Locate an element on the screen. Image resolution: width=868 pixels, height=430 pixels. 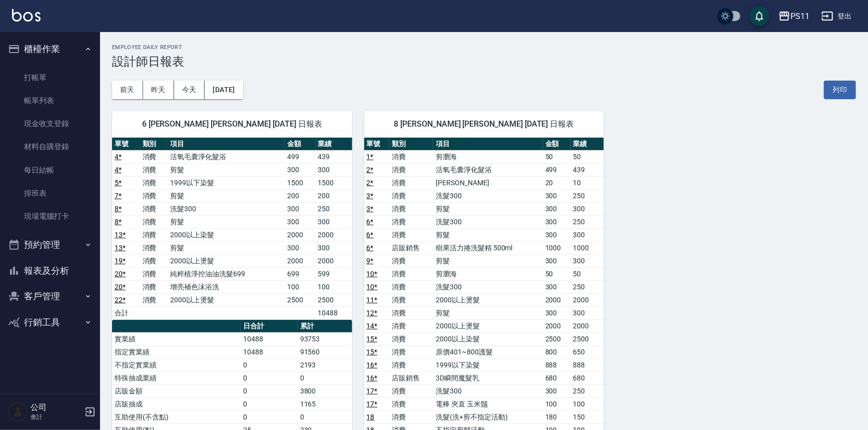
td: 1999以下染髮 is located at coordinates (488, 365).